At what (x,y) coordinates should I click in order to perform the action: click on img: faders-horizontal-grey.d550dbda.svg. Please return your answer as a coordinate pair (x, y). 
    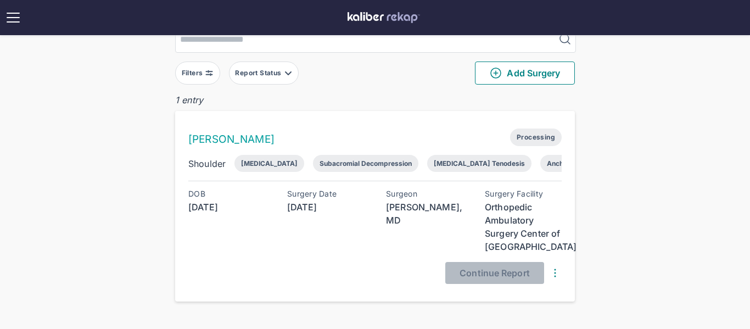
    Looking at the image, I should click on (209, 73).